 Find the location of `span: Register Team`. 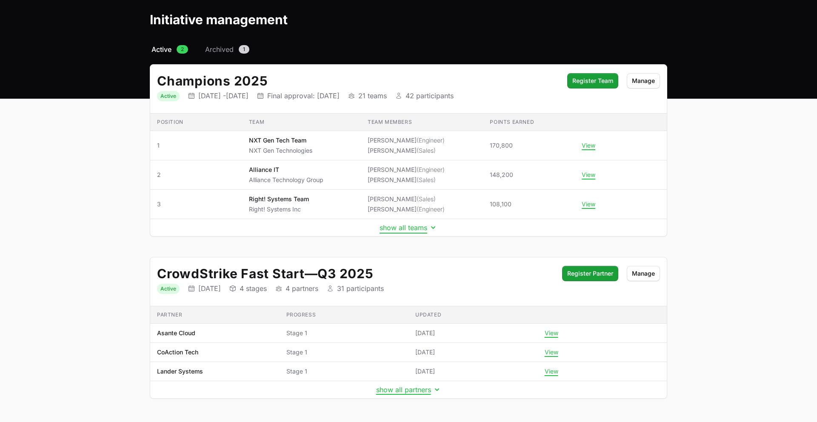

span: Register Team is located at coordinates (593, 81).